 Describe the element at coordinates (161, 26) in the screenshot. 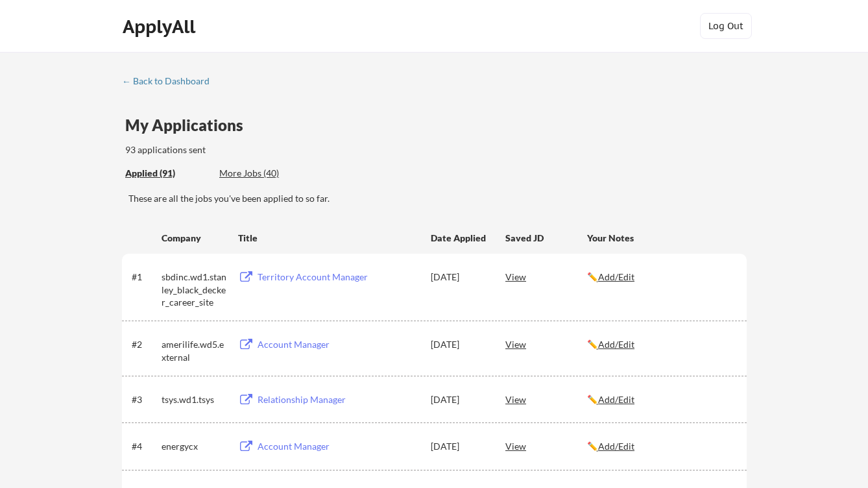

I see `div: ApplyAll` at that location.